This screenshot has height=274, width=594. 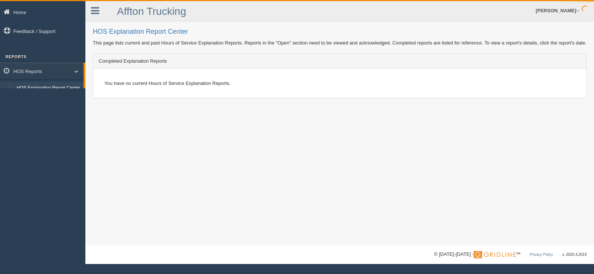 What do you see at coordinates (48, 88) in the screenshot?
I see `a: HOS Explanation Report Center` at bounding box center [48, 88].